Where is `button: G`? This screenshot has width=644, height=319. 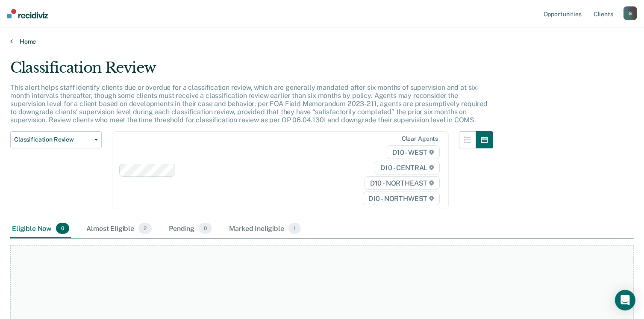
button: G is located at coordinates (631, 13).